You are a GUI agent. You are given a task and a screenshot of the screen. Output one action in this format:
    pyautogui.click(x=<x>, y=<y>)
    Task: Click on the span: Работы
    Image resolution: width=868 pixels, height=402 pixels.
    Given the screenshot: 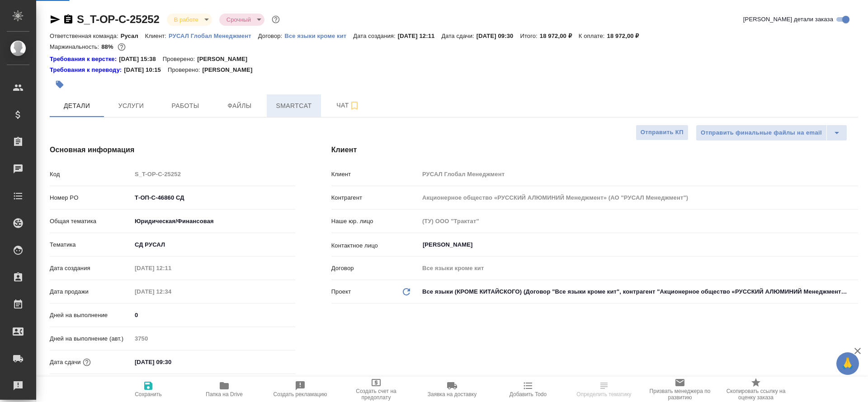 What is the action you would take?
    pyautogui.click(x=186, y=106)
    